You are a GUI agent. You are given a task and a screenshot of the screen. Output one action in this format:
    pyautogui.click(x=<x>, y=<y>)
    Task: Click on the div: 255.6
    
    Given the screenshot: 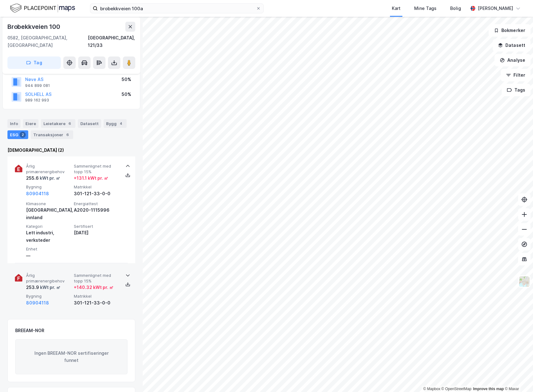 What is the action you would take?
    pyautogui.click(x=43, y=178)
    